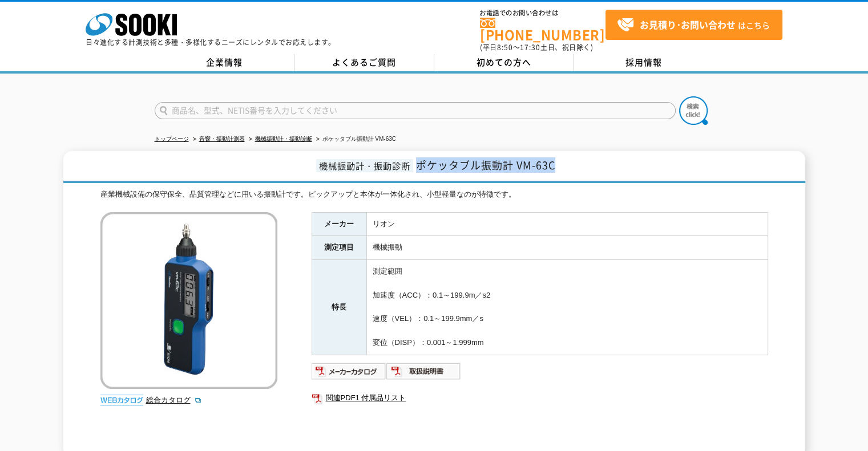  I want to click on span: ポケッタブル振動計 VM-63C, so click(485, 165).